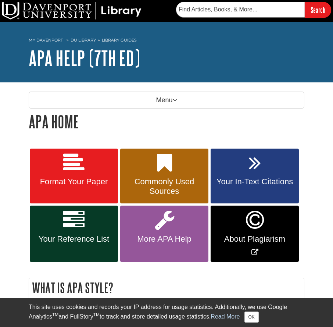  I want to click on span: Your In-Text Citations, so click(255, 182).